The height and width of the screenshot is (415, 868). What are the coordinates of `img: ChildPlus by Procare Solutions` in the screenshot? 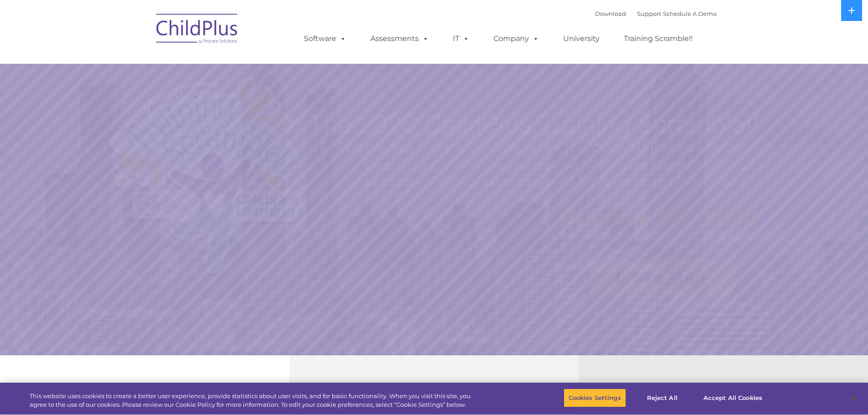 It's located at (197, 30).